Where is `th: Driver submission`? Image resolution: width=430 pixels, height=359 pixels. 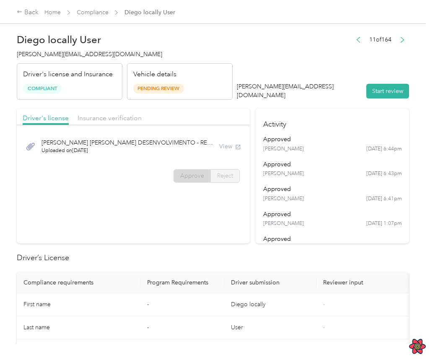 th: Driver submission is located at coordinates (270, 283).